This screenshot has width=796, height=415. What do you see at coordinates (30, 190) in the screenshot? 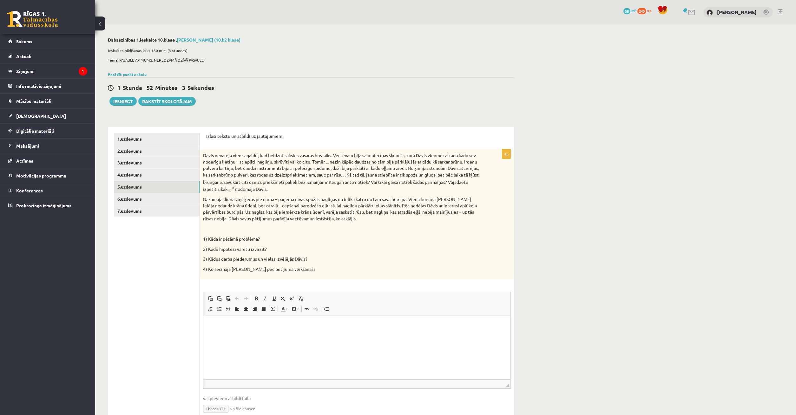
I see `span: Konferences` at bounding box center [30, 190].